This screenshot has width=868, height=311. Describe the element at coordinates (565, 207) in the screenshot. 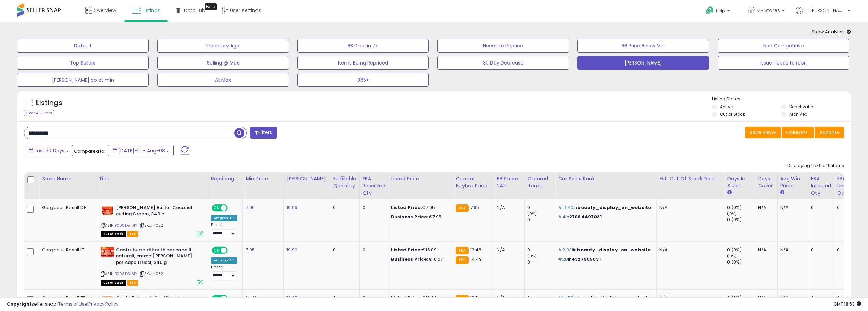

I see `span: #1,640` at that location.